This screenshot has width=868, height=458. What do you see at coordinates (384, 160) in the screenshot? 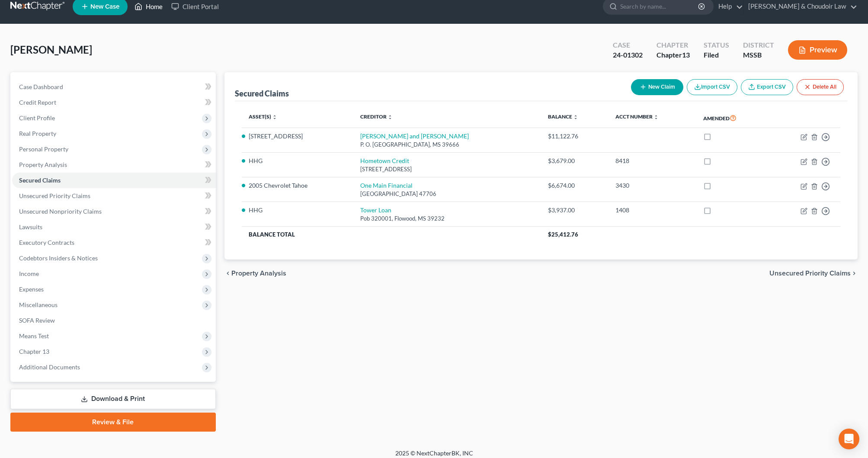
I see `a: Hometown Credit` at bounding box center [384, 160].